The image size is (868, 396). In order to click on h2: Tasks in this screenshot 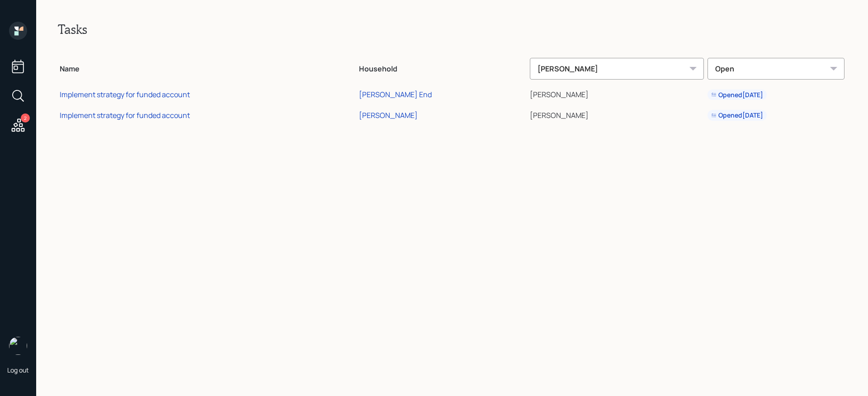, I will do `click(452, 30)`.